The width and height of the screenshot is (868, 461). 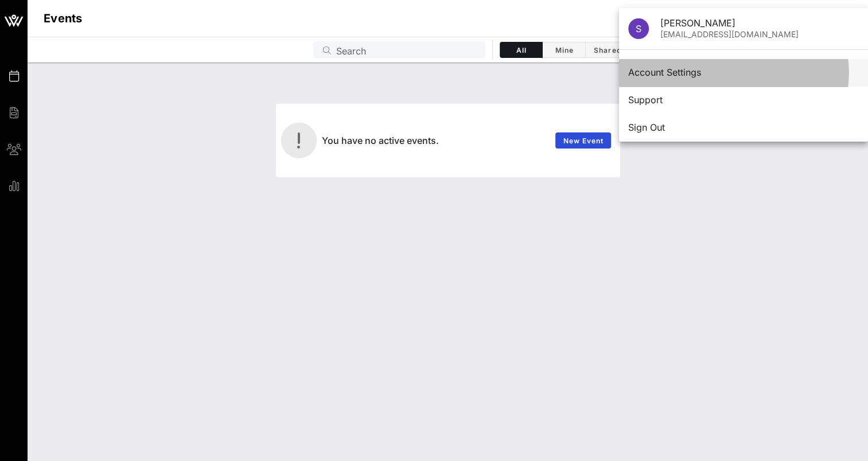 What do you see at coordinates (744, 100) in the screenshot?
I see `div: Support` at bounding box center [744, 100].